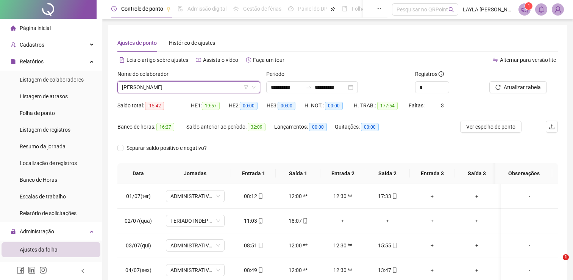  What do you see at coordinates (189, 87) in the screenshot?
I see `span: EDUARDO REIS` at bounding box center [189, 87].